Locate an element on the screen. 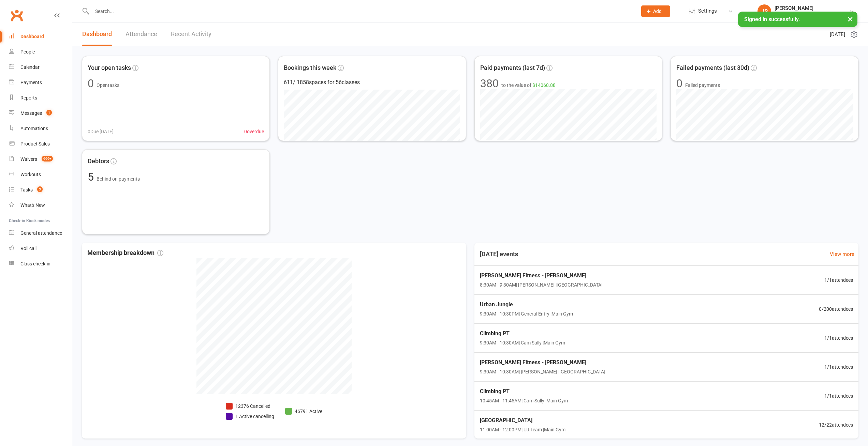 The width and height of the screenshot is (868, 446). a: Recent Activity is located at coordinates (191, 34).